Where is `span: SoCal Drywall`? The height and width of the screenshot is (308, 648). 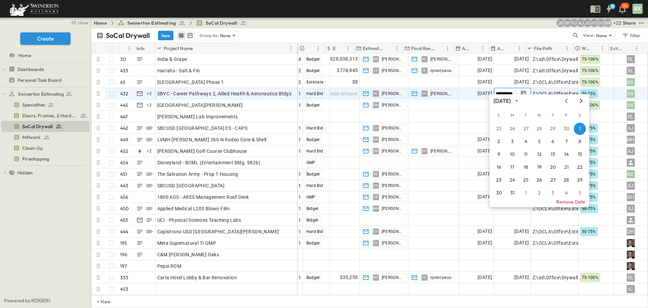 span: SoCal Drywall is located at coordinates (37, 126).